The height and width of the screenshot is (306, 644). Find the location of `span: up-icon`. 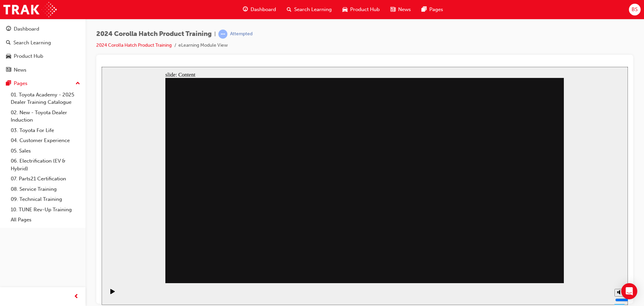

span: up-icon is located at coordinates (78, 84).